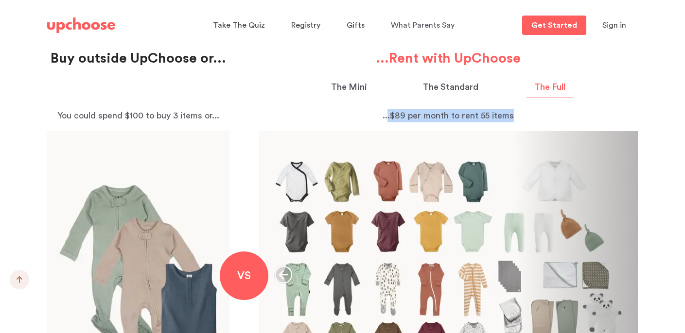 The width and height of the screenshot is (685, 333). I want to click on button: The Full, so click(550, 89).